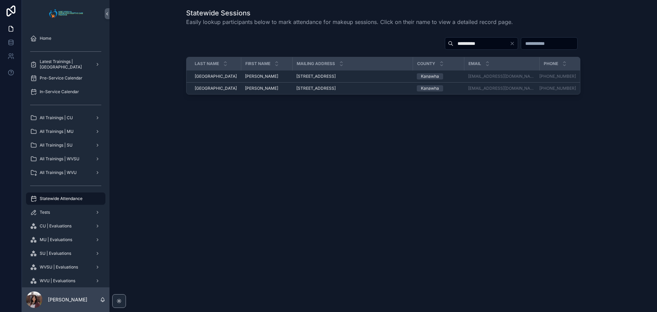 This screenshot has height=312, width=657. Describe the element at coordinates (58, 281) in the screenshot. I see `span: WVU | Evaluations` at that location.